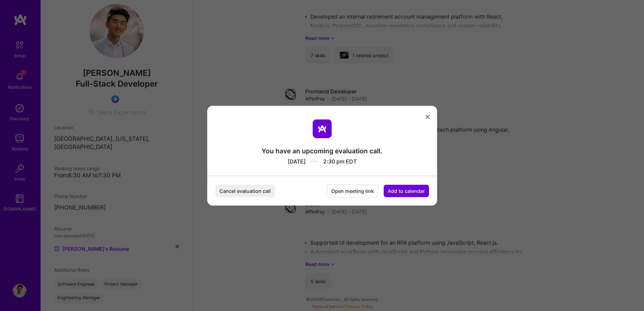 Image resolution: width=644 pixels, height=311 pixels. Describe the element at coordinates (322, 155) in the screenshot. I see `div: modal` at that location.